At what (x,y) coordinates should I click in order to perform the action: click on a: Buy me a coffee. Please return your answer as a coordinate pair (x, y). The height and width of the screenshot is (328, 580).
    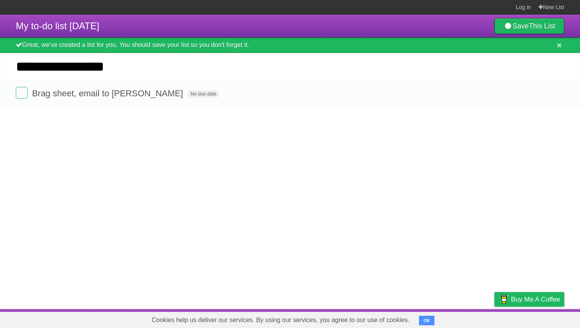
    Looking at the image, I should click on (529, 299).